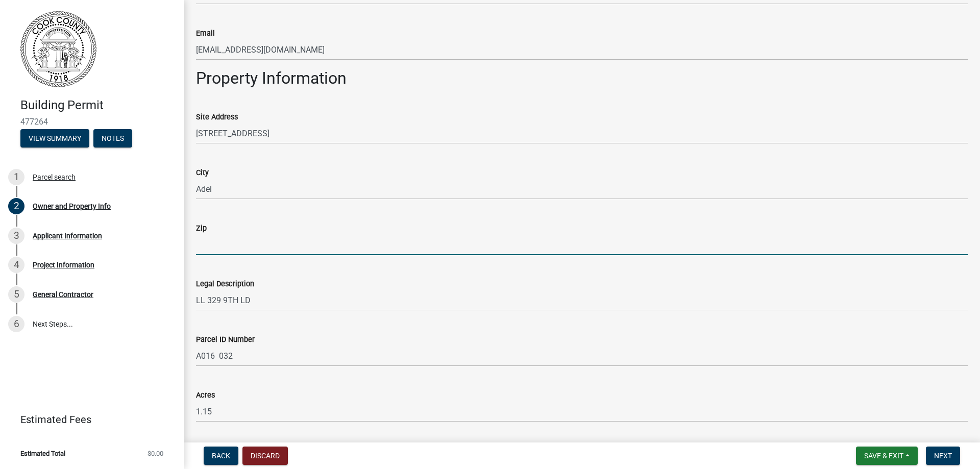  What do you see at coordinates (63, 265) in the screenshot?
I see `div: Project Information` at bounding box center [63, 265].